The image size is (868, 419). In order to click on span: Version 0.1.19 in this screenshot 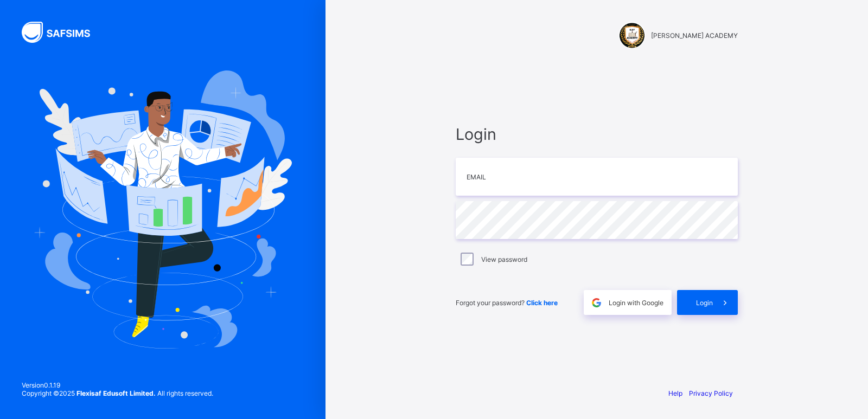, I will do `click(117, 385)`.